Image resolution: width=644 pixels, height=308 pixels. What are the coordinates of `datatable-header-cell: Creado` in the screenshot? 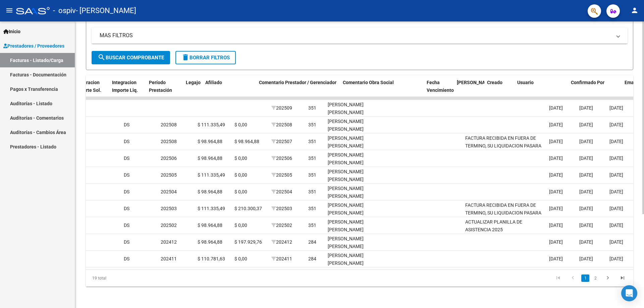 It's located at (500, 90).